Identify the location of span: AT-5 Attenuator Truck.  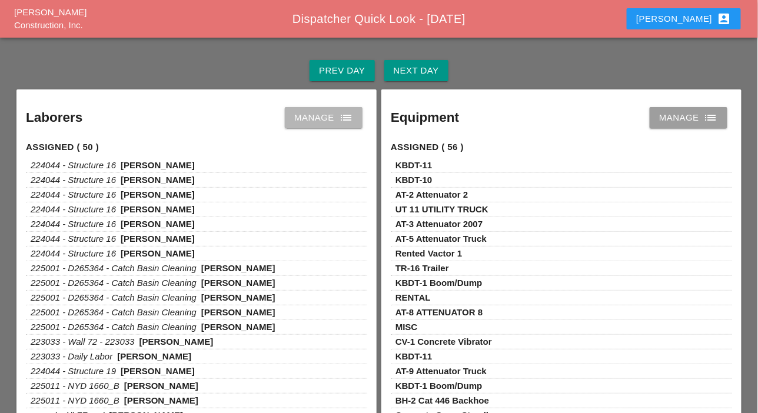
(441, 238).